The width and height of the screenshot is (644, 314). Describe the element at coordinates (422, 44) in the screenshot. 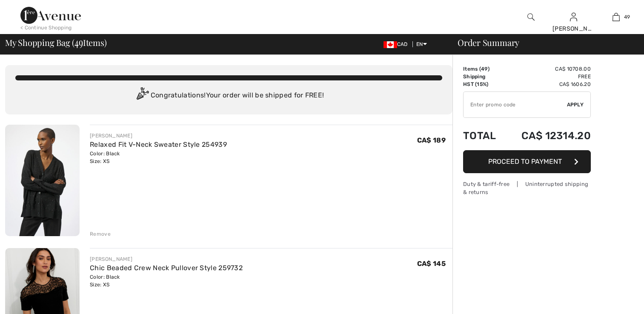

I see `span: EN` at that location.